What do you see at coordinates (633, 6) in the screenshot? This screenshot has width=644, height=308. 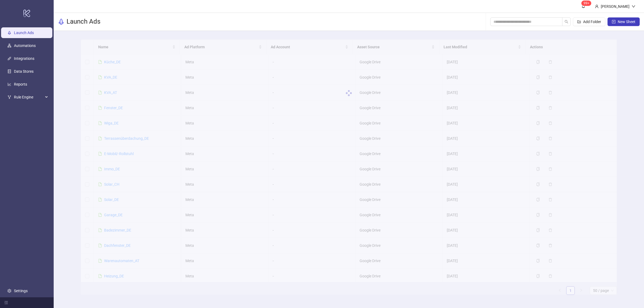 I see `span: down` at bounding box center [633, 6].